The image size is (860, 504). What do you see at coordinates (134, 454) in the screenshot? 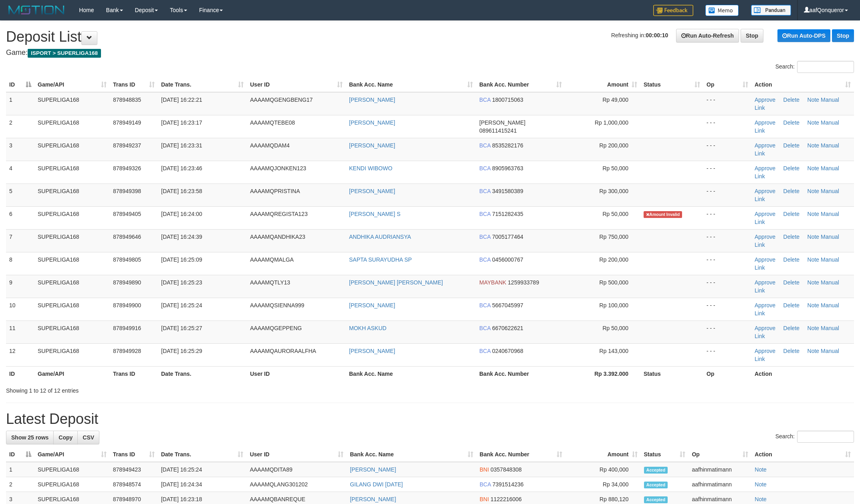
I see `th: Trans ID: activate to sort column ascending` at bounding box center [134, 454].